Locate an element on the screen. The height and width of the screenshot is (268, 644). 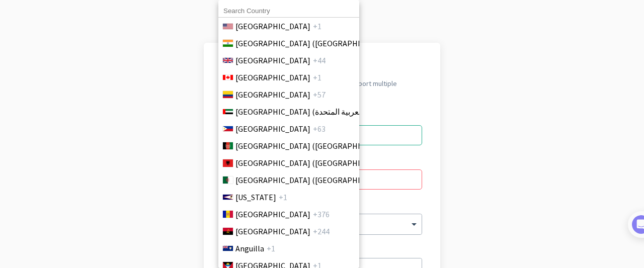
input: Search Country is located at coordinates (288, 11).